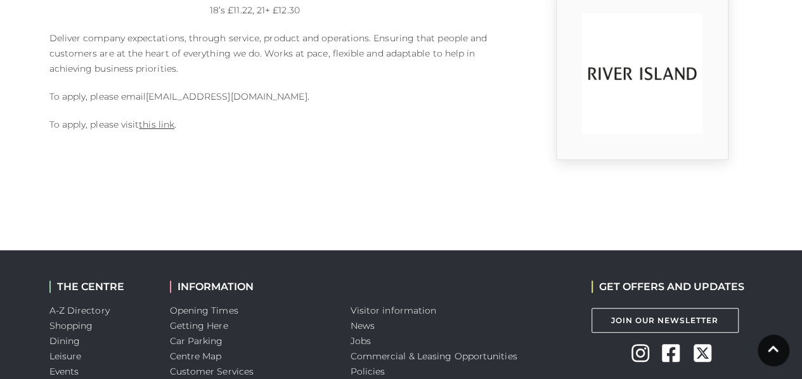 This screenshot has width=802, height=379. Describe the element at coordinates (642, 74) in the screenshot. I see `img: 9_1554823252_w6od.png` at that location.